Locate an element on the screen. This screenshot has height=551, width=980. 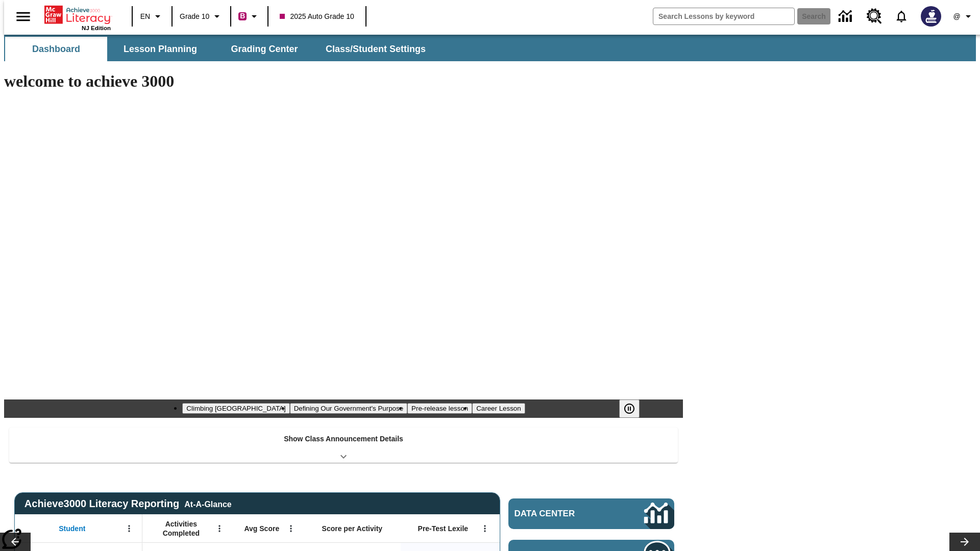
span: Score per Activity is located at coordinates (352, 529).